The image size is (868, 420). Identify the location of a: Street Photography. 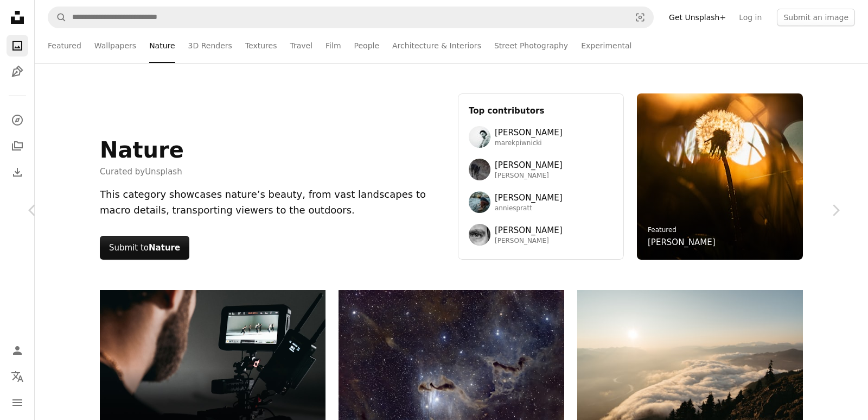
(532, 45).